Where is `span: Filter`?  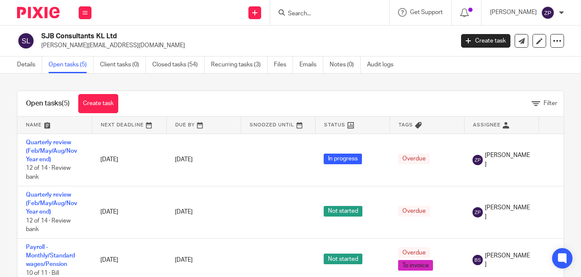
span: Filter is located at coordinates (550, 103).